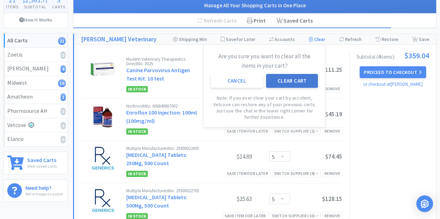  What do you see at coordinates (294, 21) in the screenshot?
I see `a: Saved Carts` at bounding box center [294, 21].